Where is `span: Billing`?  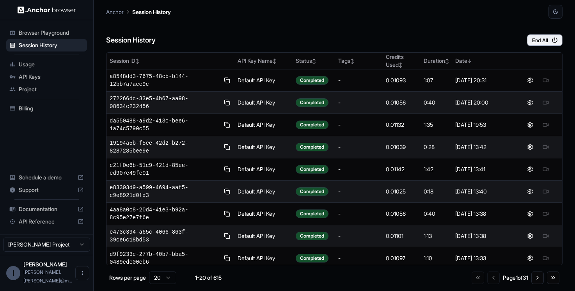 span: Billing is located at coordinates (51, 108).